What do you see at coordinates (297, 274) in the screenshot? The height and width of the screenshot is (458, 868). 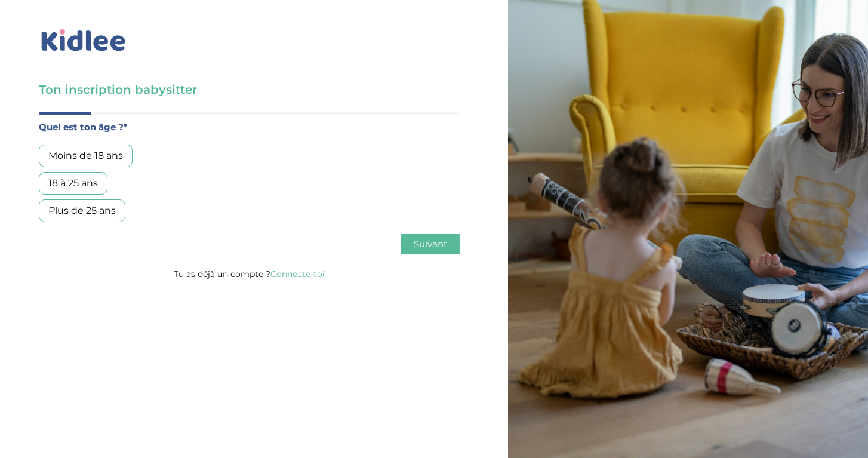 I see `a: Connecte-toi` at bounding box center [297, 274].